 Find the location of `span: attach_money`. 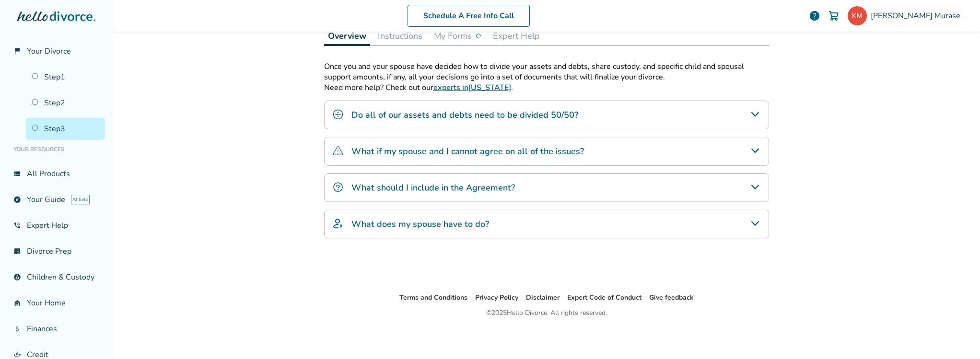

span: attach_money is located at coordinates (17, 329).